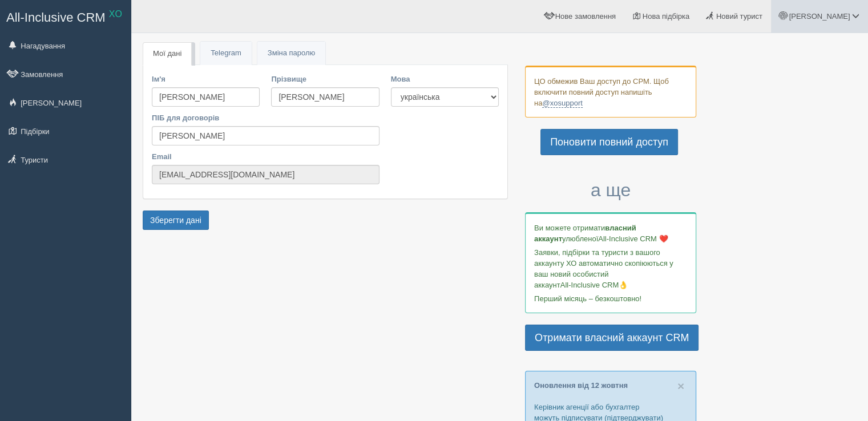 The width and height of the screenshot is (868, 421). Describe the element at coordinates (265, 117) in the screenshot. I see `label: ПІБ для договорів` at that location.